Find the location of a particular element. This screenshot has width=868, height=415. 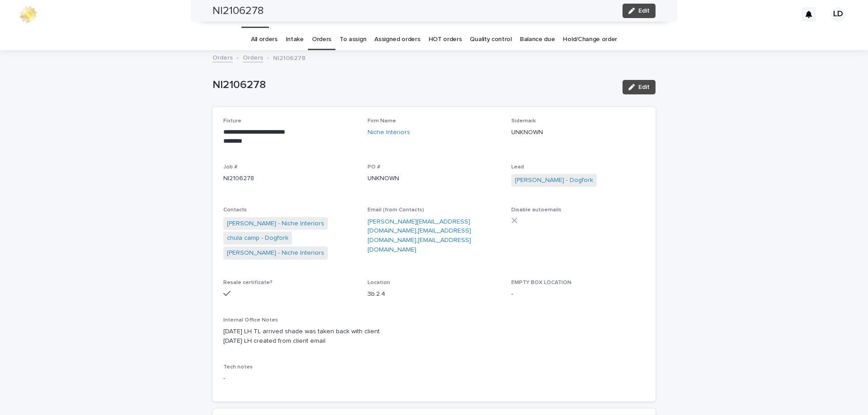

img: 0ffKfDbyRa2Iv8hnaAqg is located at coordinates (28, 14).